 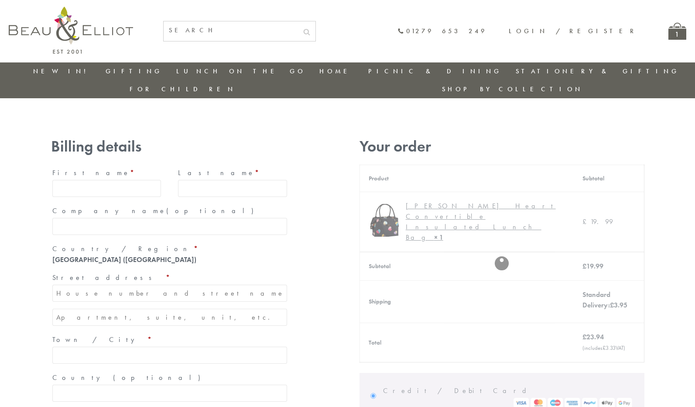 What do you see at coordinates (170, 249) in the screenshot?
I see `label: Country / Region` at bounding box center [170, 249].